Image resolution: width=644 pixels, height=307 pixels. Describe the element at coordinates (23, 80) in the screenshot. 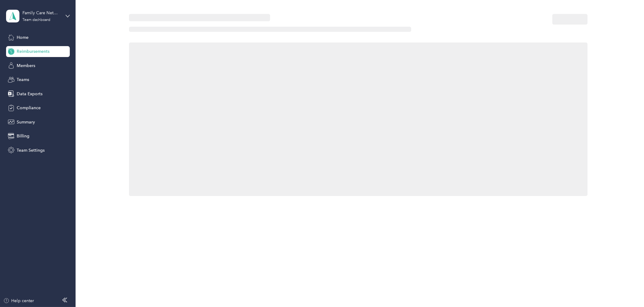

I see `span: Teams` at that location.